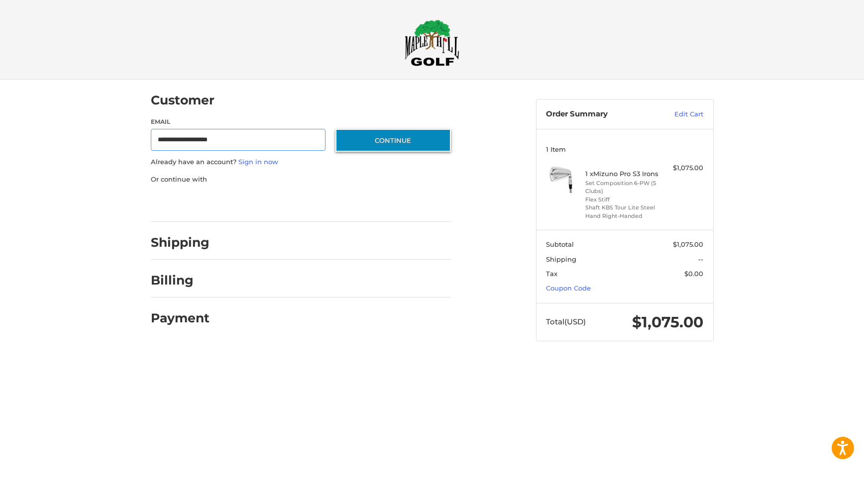 Image resolution: width=864 pixels, height=489 pixels. Describe the element at coordinates (599, 114) in the screenshot. I see `h3: Order Summary` at that location.